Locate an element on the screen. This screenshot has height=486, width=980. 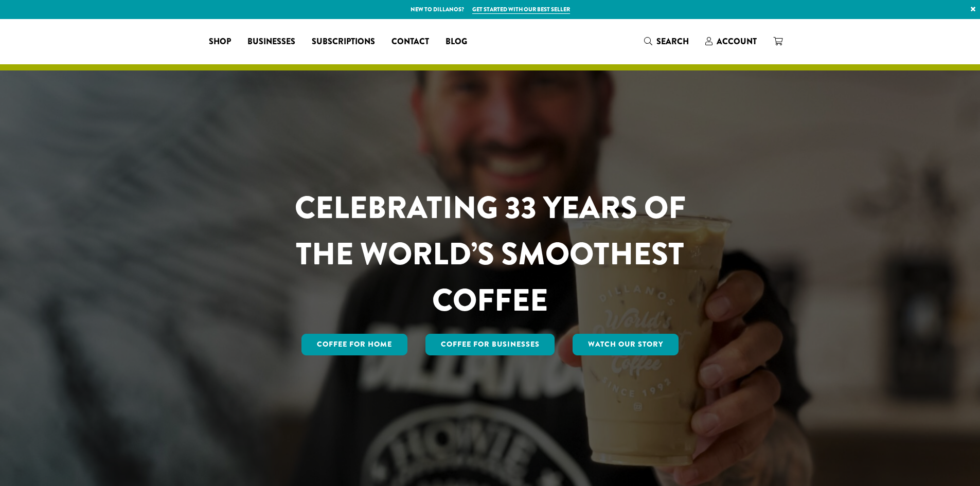
span: Subscriptions is located at coordinates (343, 41).